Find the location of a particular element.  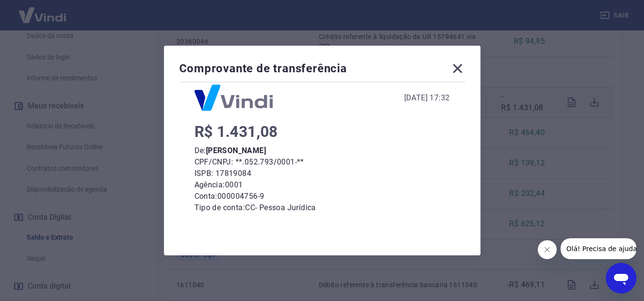

p: Tipo de conta: CC - Pessoa Jurídica is located at coordinates (322, 208).